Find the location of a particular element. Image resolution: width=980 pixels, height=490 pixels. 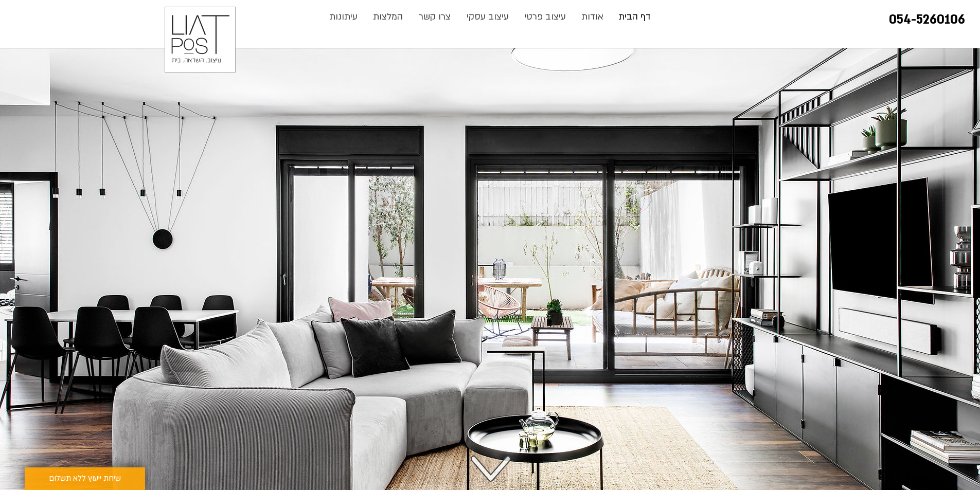

p: צרו קשר is located at coordinates (434, 17).